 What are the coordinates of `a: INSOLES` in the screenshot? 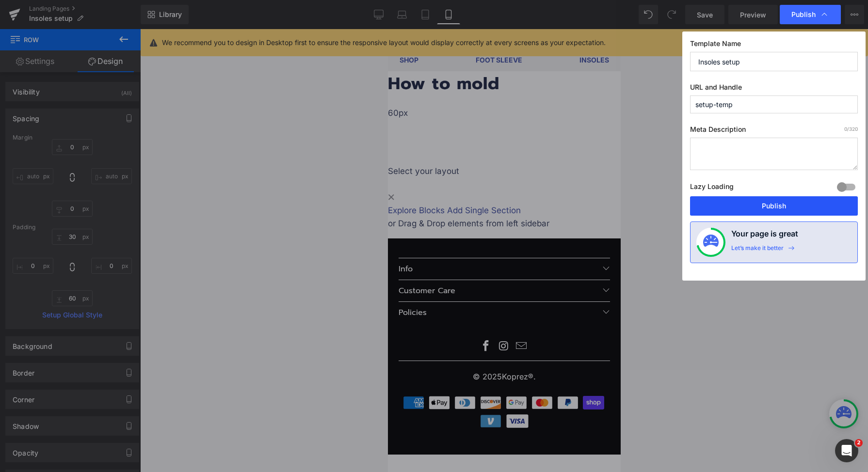 It's located at (206, 31).